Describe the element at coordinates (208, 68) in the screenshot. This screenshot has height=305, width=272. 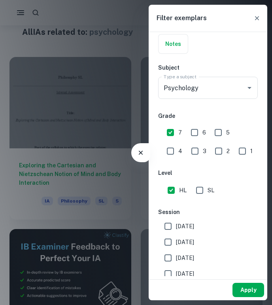
I see `h6: Subject` at that location.